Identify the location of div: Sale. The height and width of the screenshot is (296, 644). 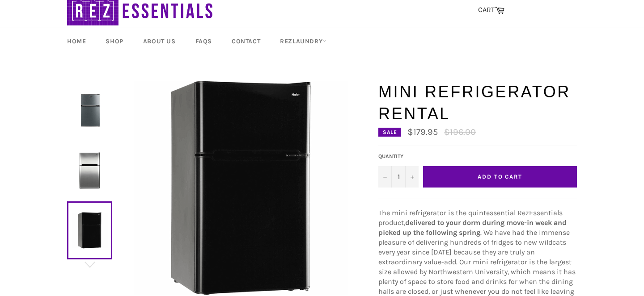
(389, 132).